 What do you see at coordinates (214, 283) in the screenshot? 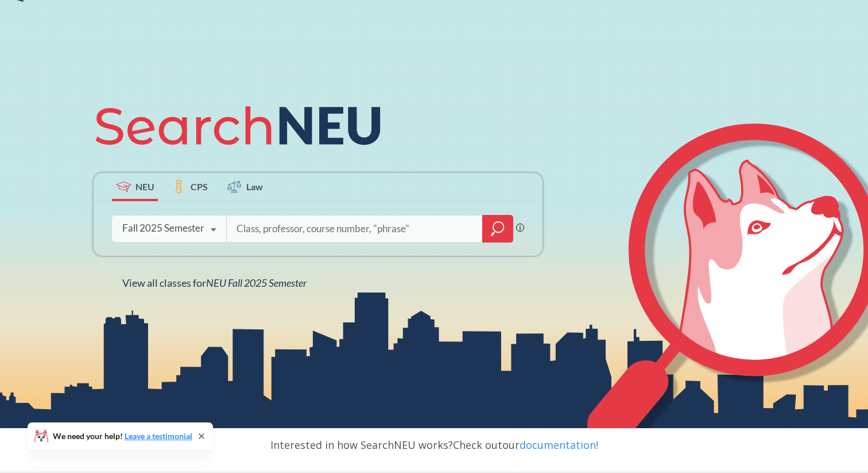
I see `span: View all classes for` at bounding box center [214, 283].